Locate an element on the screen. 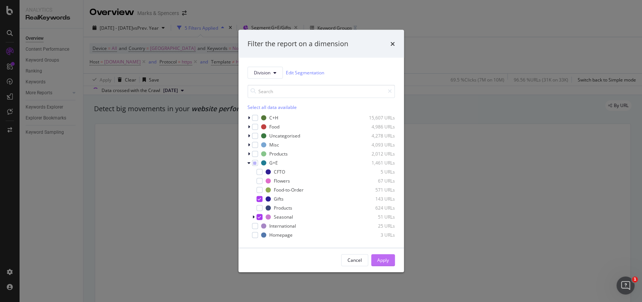 This screenshot has width=642, height=302. div: 1,461 URLs is located at coordinates (376, 163).